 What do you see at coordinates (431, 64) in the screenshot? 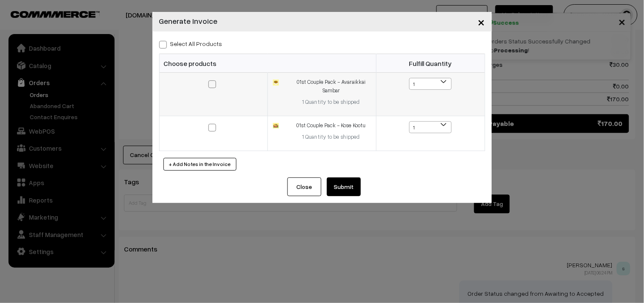
I see `th: Fulfill Quantity` at bounding box center [431, 64].